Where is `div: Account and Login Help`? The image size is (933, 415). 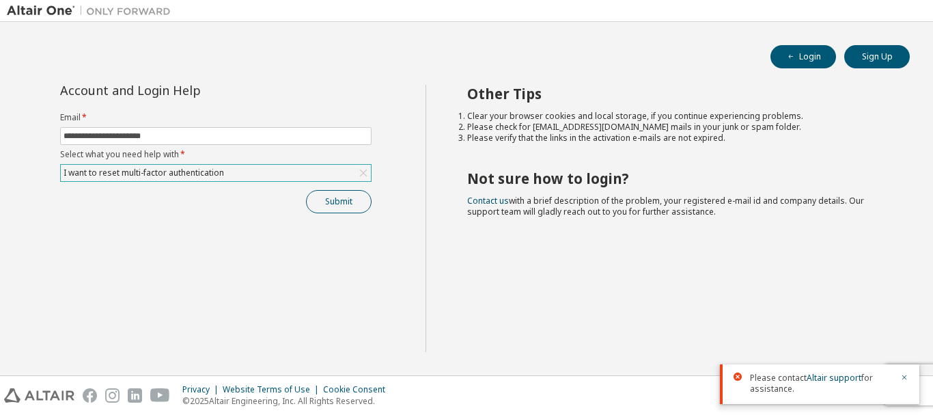
div: Account and Login Help is located at coordinates (184, 90).